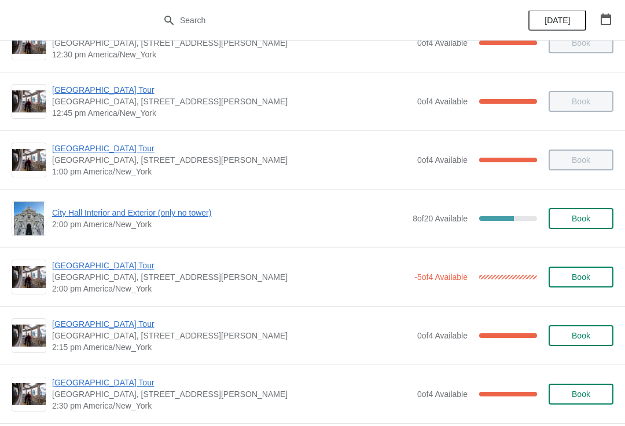  I want to click on span: 8 of 20 Available, so click(440, 218).